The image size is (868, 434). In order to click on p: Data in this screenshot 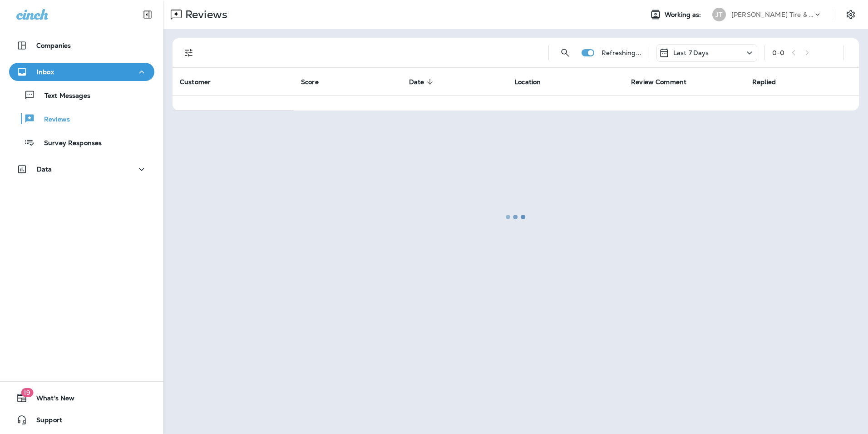, I will do `click(44, 169)`.